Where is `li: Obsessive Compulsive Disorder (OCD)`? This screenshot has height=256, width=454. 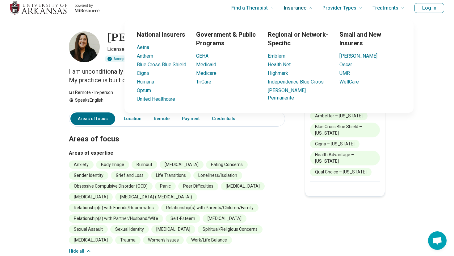
li: Obsessive Compulsive Disorder (OCD) is located at coordinates (110, 186).